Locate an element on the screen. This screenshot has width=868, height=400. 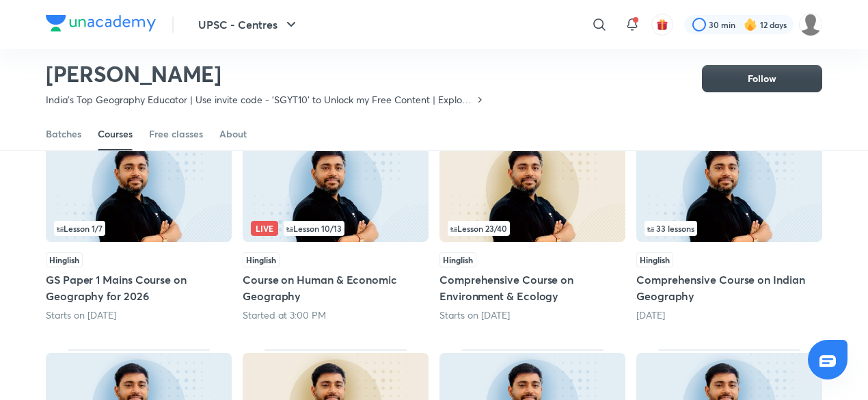
a: Batches is located at coordinates (63, 134).